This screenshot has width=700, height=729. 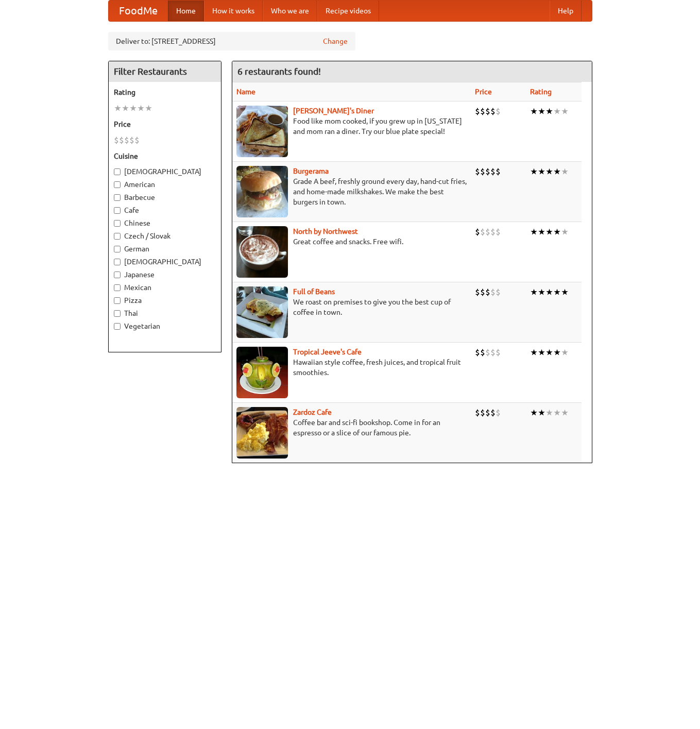 What do you see at coordinates (117, 236) in the screenshot?
I see `input: Czech / Slovak` at bounding box center [117, 236].